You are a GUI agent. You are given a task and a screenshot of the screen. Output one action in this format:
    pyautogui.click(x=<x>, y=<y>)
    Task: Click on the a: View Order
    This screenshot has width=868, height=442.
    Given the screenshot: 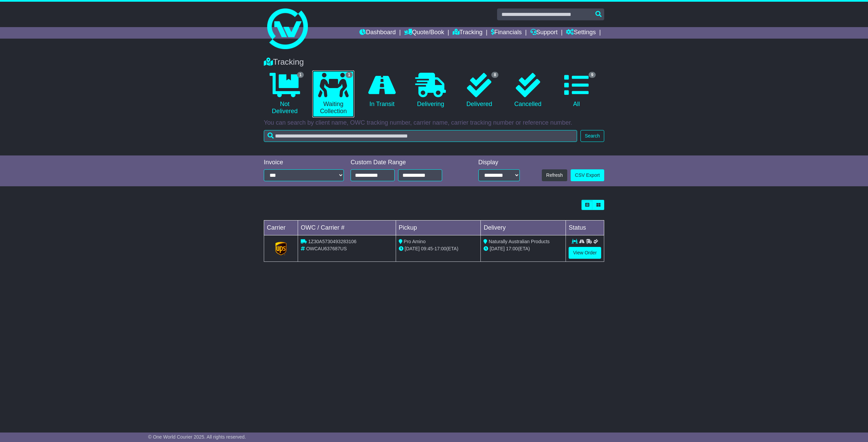 What is the action you would take?
    pyautogui.click(x=585, y=253)
    